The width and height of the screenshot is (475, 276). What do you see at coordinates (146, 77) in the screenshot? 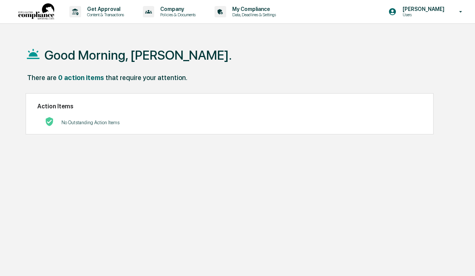
I see `div: that require your attention.` at bounding box center [146, 77].